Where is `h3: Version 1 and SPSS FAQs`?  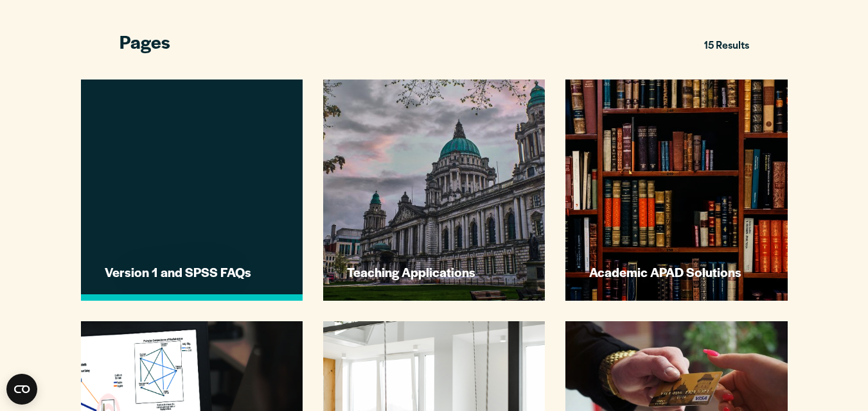 h3: Version 1 and SPSS FAQs is located at coordinates (193, 272).